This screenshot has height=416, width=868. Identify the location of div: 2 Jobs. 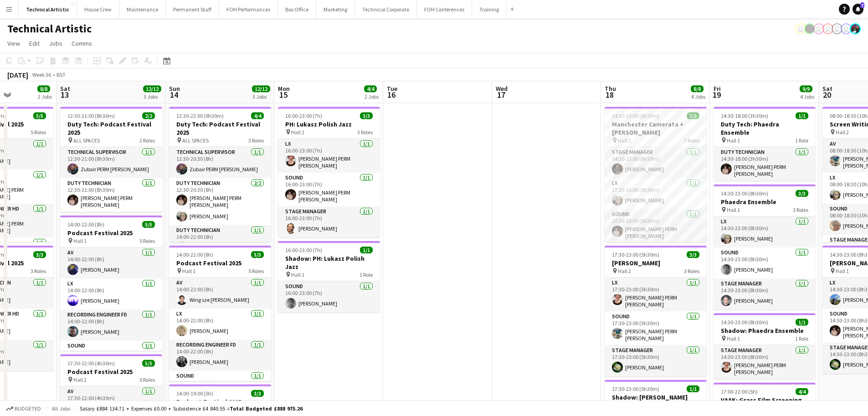
(372, 96).